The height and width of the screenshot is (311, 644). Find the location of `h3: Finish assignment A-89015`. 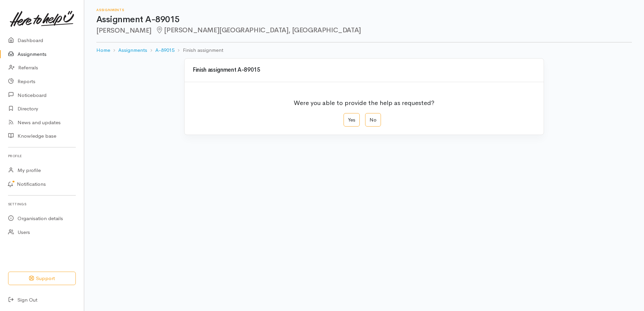

h3: Finish assignment A-89015 is located at coordinates (364, 70).